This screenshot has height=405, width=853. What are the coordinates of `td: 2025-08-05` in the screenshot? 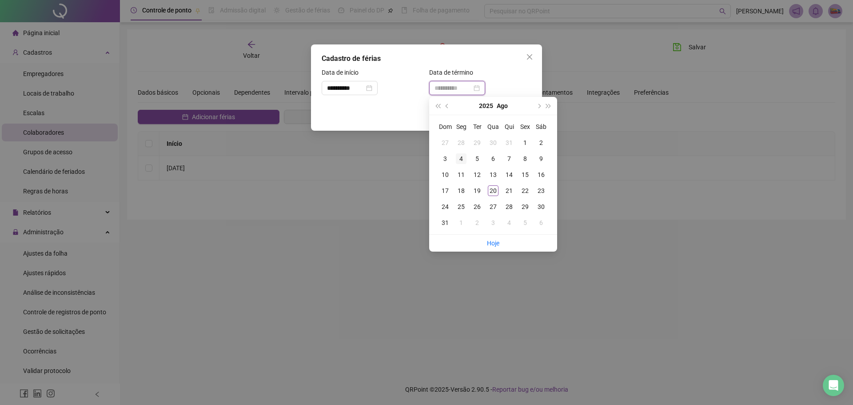 It's located at (477, 159).